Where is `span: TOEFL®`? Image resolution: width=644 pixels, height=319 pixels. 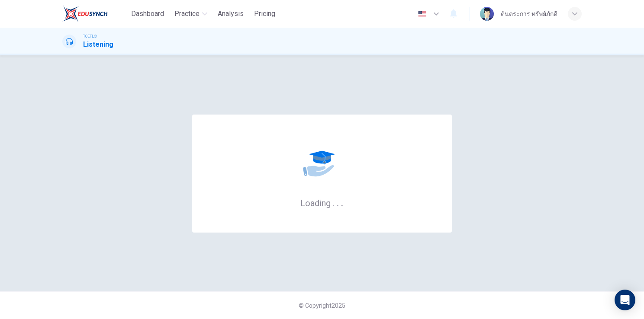 span: TOEFL® is located at coordinates (90, 36).